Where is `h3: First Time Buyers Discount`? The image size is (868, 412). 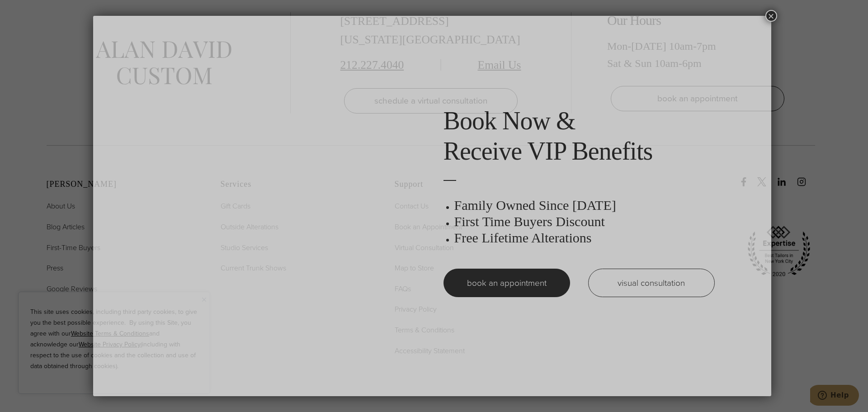
h3: First Time Buyers Discount is located at coordinates (585, 222).